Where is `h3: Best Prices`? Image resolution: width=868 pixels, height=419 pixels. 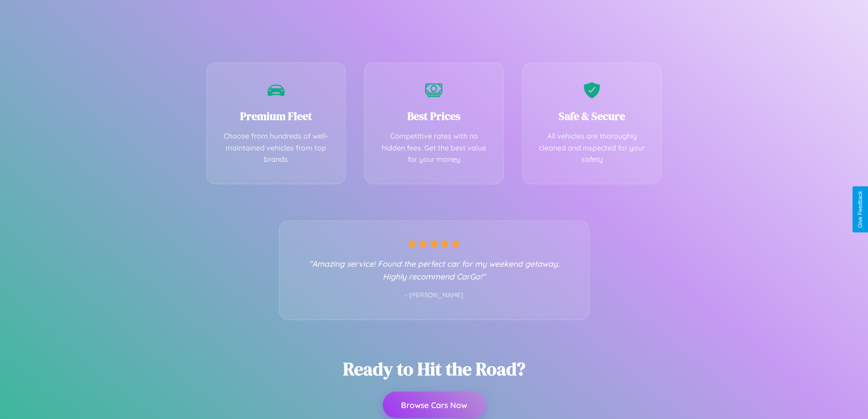
h3: Best Prices is located at coordinates (434, 116).